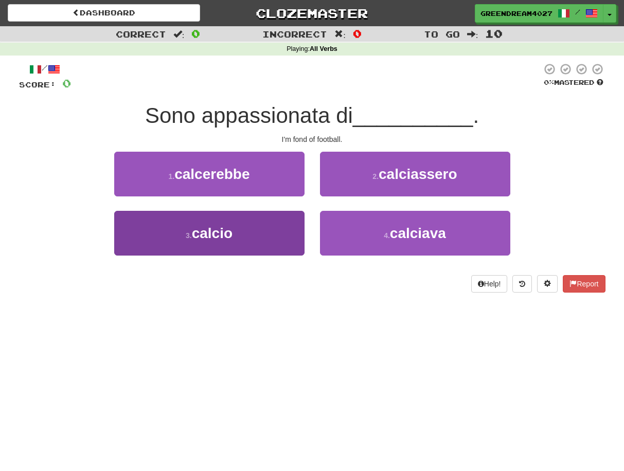 The image size is (624, 471). I want to click on button: Report, so click(584, 284).